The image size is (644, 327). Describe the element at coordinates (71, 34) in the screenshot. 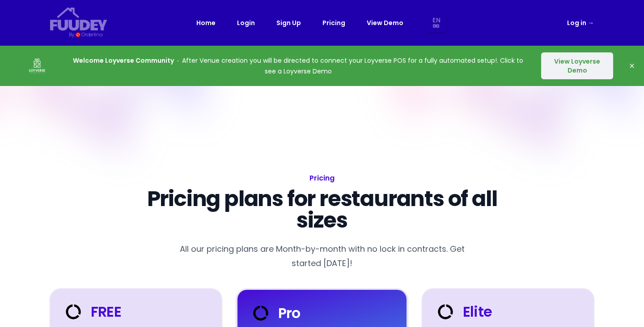

I see `div: By` at that location.